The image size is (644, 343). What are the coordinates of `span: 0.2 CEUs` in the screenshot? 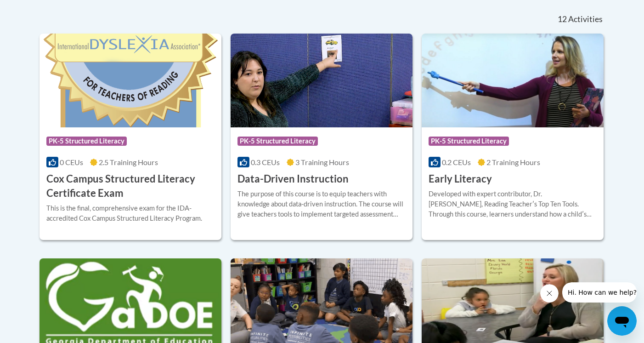 It's located at (456, 162).